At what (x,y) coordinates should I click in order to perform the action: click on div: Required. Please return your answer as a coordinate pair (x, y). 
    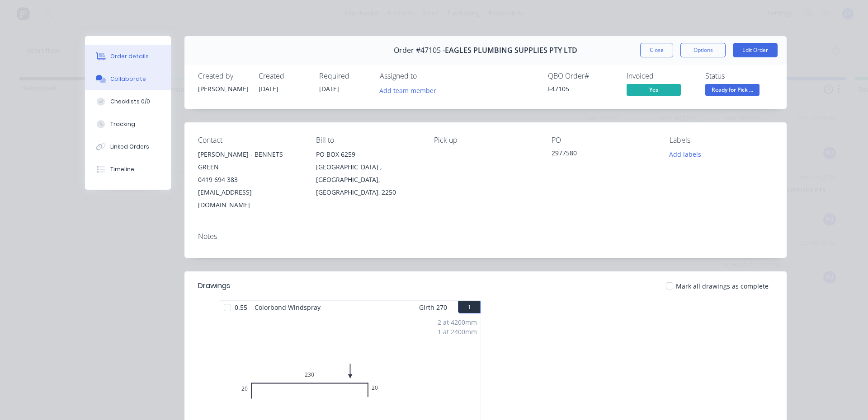
    Looking at the image, I should click on (344, 76).